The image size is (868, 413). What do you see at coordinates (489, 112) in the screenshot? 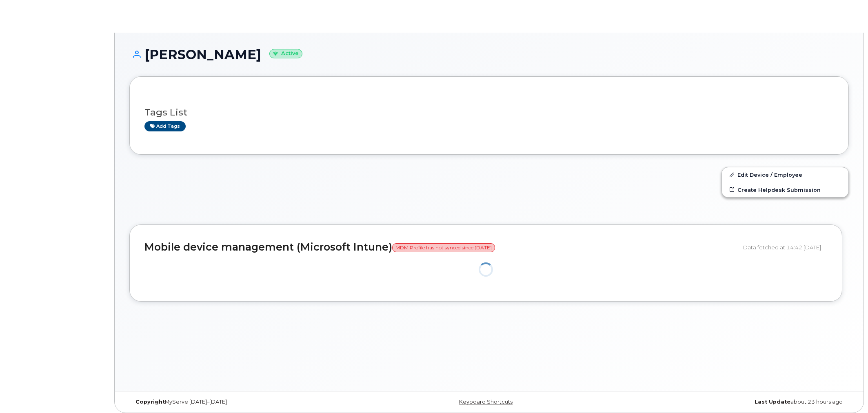
I see `h3: Tags List` at bounding box center [489, 112].